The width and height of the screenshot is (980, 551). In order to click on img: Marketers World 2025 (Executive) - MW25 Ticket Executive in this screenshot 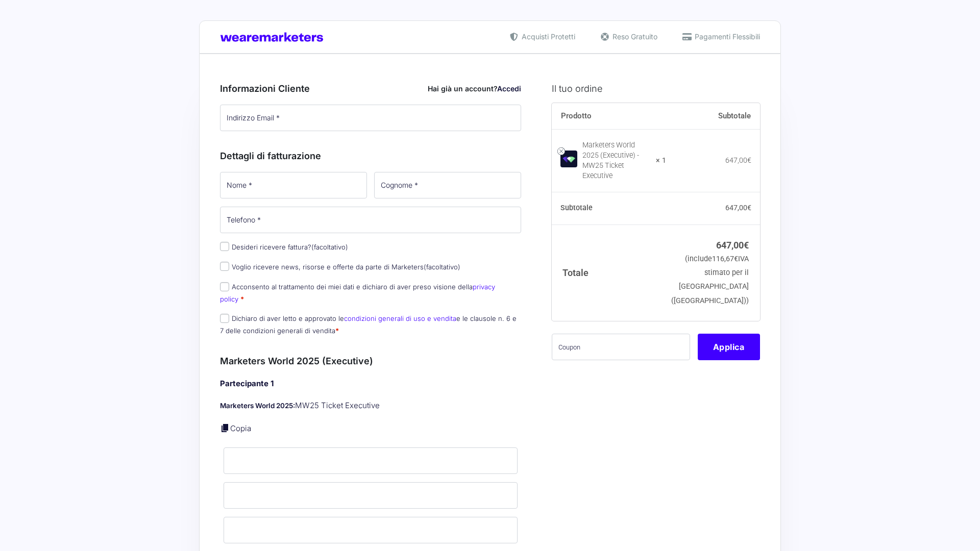, I will do `click(568, 158)`.